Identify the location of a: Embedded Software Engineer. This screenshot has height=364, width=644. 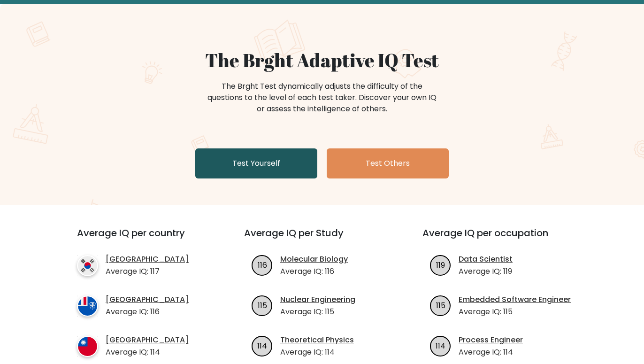
(514, 300).